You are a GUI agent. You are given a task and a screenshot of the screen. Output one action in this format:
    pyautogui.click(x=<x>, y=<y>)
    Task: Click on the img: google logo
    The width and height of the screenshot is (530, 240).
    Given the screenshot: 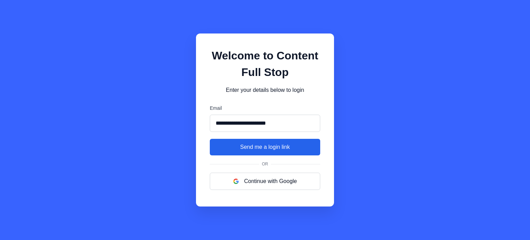 What is the action you would take?
    pyautogui.click(x=236, y=181)
    